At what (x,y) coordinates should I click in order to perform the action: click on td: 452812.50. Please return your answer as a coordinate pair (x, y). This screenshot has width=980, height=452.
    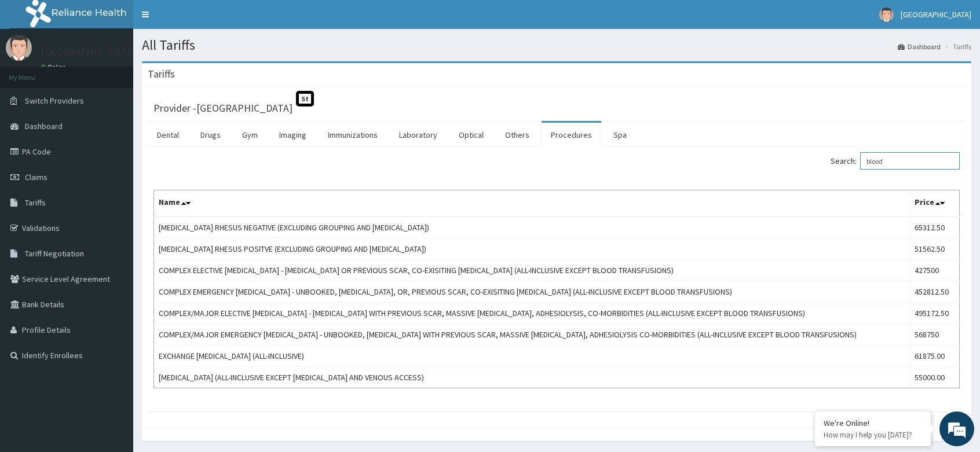
    Looking at the image, I should click on (934, 292).